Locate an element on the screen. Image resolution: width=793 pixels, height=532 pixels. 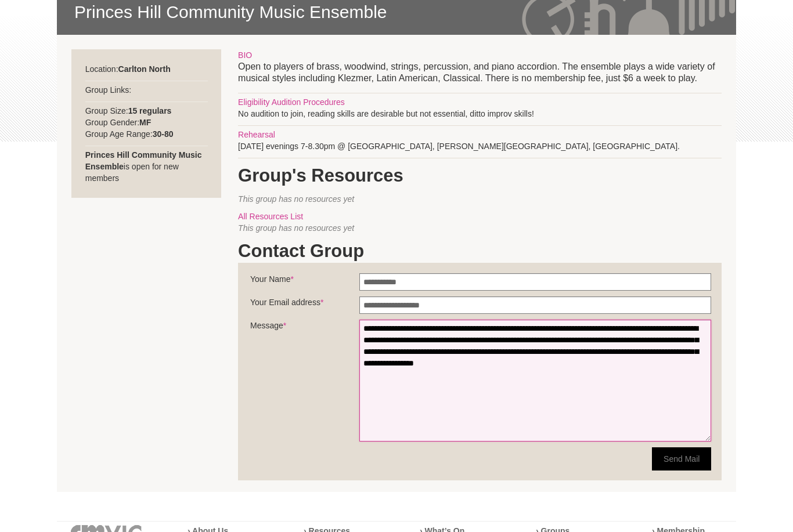
label: Message is located at coordinates (305, 329).